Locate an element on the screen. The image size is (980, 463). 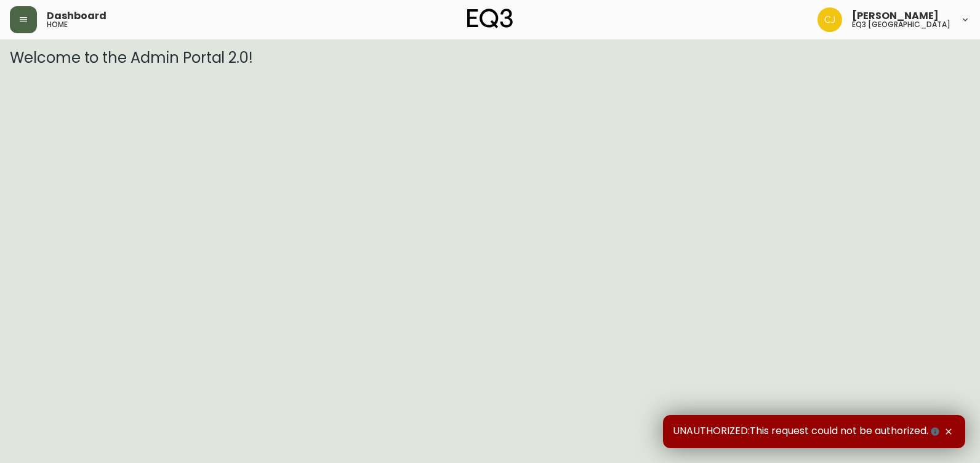
span: Dashboard is located at coordinates (76, 16).